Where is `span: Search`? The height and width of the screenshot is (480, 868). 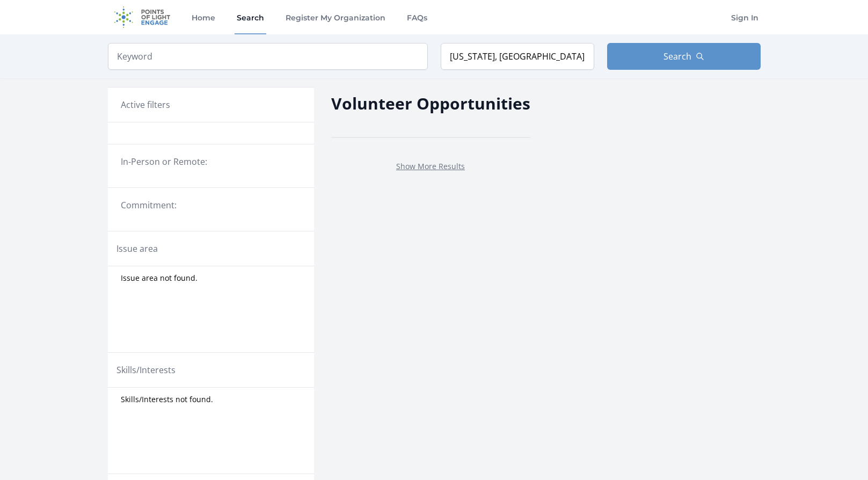 span: Search is located at coordinates (678, 57).